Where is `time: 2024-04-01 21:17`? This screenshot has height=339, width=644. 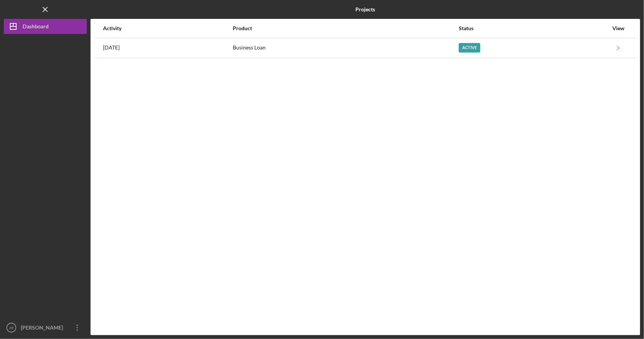
time: 2024-04-01 21:17 is located at coordinates (111, 47).